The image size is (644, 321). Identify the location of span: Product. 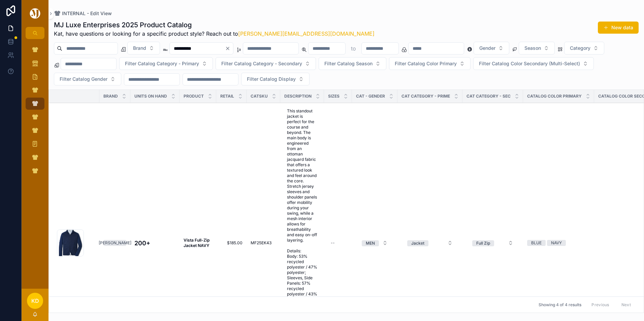
(194, 96).